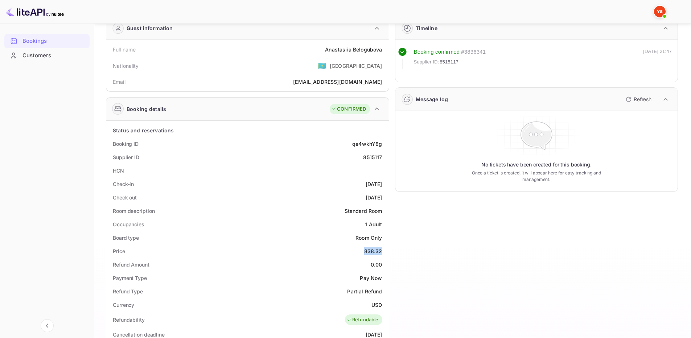  What do you see at coordinates (143, 130) in the screenshot?
I see `div: Status and reservations` at bounding box center [143, 130].